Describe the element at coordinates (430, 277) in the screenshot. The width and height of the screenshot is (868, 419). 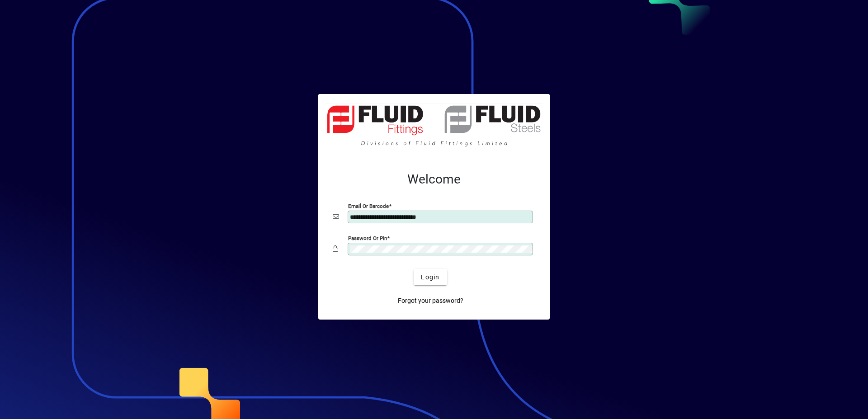
I see `span: Login` at that location.